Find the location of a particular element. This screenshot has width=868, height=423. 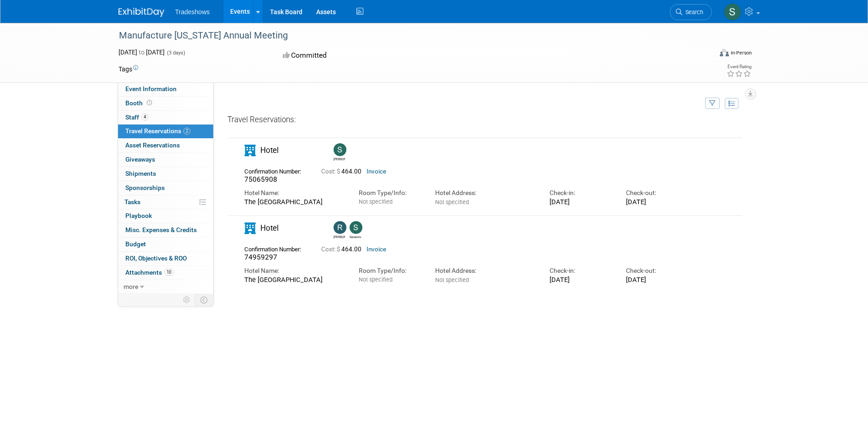

span: 75065908 is located at coordinates (261, 179).